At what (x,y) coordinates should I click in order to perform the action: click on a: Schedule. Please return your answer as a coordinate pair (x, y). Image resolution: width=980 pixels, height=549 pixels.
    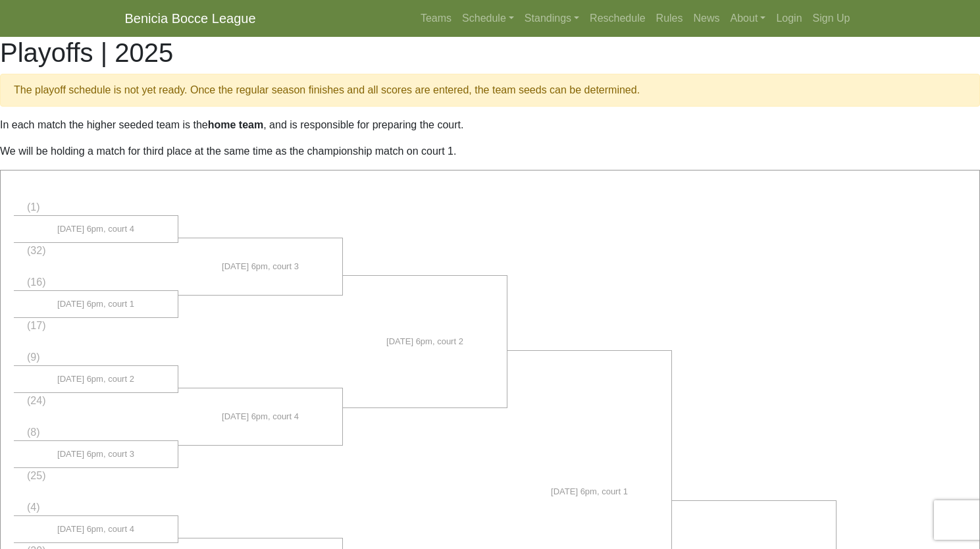
    Looking at the image, I should click on (488, 19).